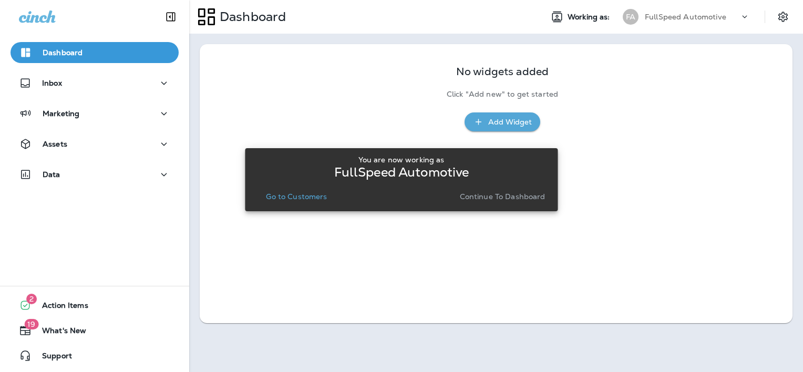 This screenshot has width=803, height=372. What do you see at coordinates (59, 333) in the screenshot?
I see `span: What's New` at bounding box center [59, 333].